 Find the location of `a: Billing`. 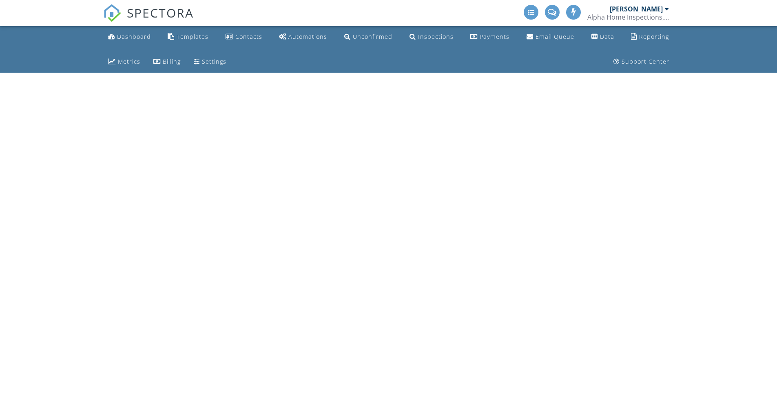

a: Billing is located at coordinates (167, 62).